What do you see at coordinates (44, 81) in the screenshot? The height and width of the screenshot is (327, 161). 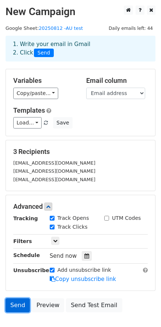 I see `h5: Variables` at bounding box center [44, 81].